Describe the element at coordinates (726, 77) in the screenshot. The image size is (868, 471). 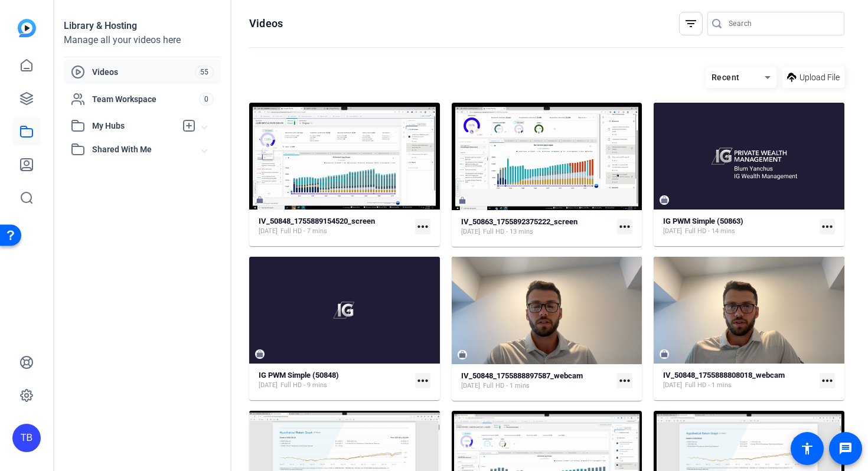
I see `span: Recent` at that location.